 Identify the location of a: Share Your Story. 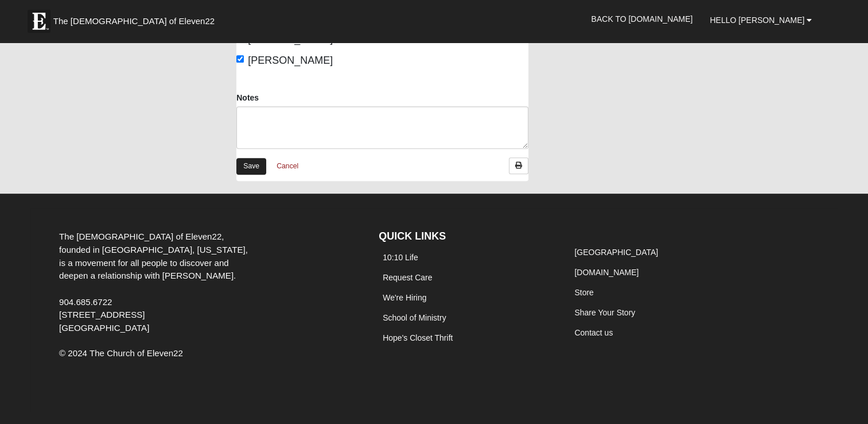
(605, 312).